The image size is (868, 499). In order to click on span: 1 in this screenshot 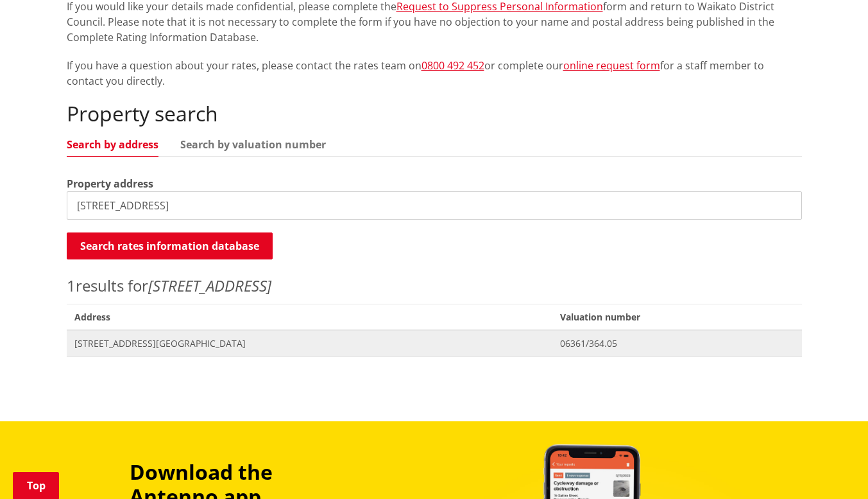, I will do `click(71, 285)`.